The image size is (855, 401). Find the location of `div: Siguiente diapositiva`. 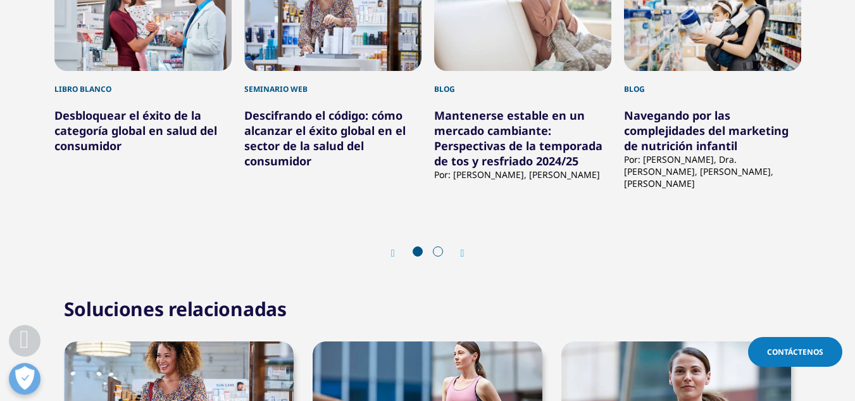

div: Siguiente diapositiva is located at coordinates (456, 253).